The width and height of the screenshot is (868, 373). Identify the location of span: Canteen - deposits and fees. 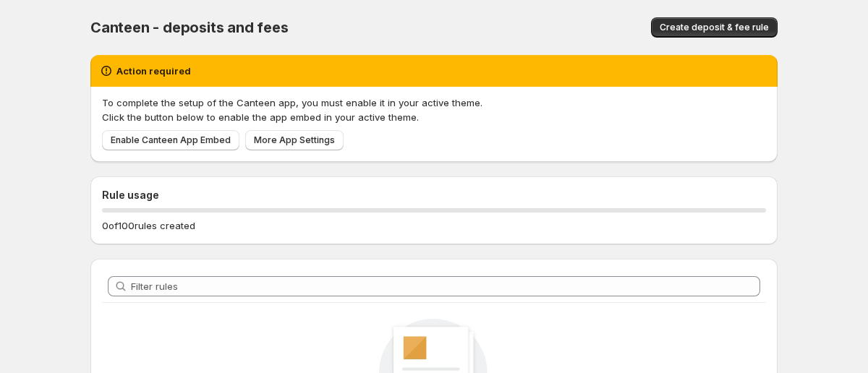
(190, 28).